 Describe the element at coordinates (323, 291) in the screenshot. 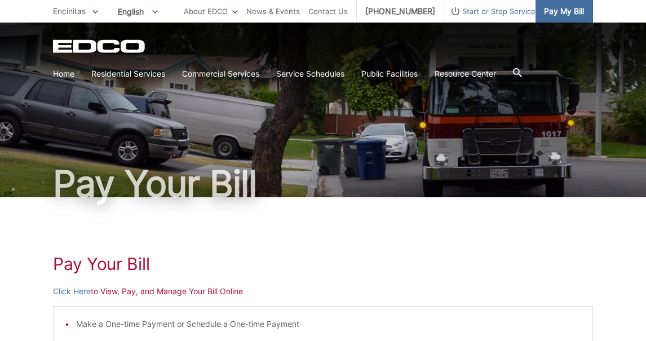

I see `p: to View, Pay, and Manage Your Bill Online` at that location.